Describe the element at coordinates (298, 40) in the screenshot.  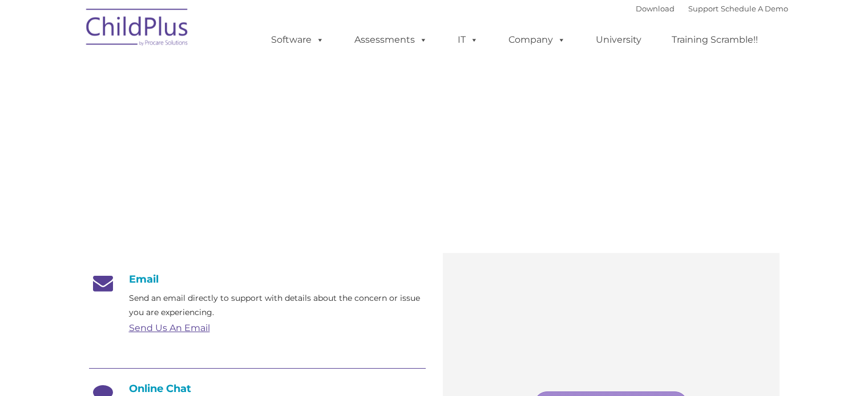
I see `a: Software` at that location.